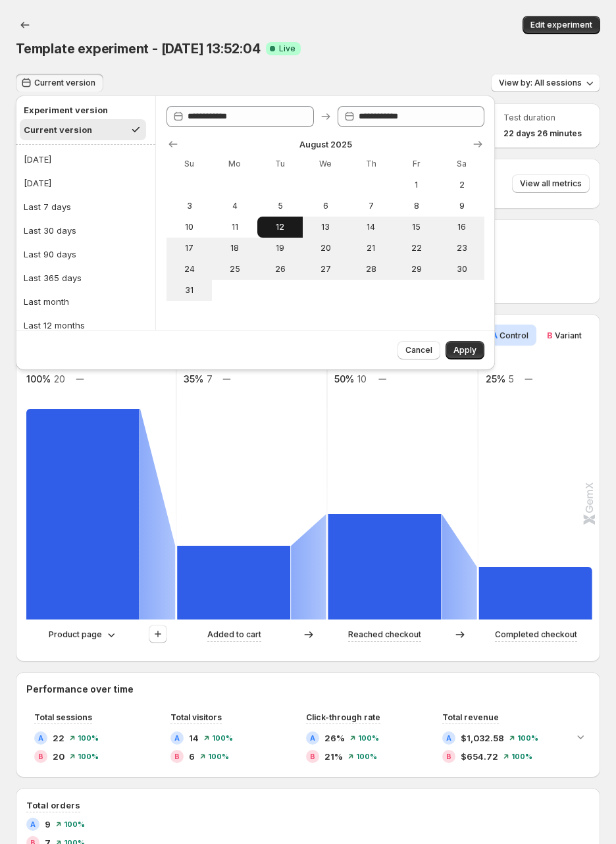  I want to click on button: Cancel, so click(418, 350).